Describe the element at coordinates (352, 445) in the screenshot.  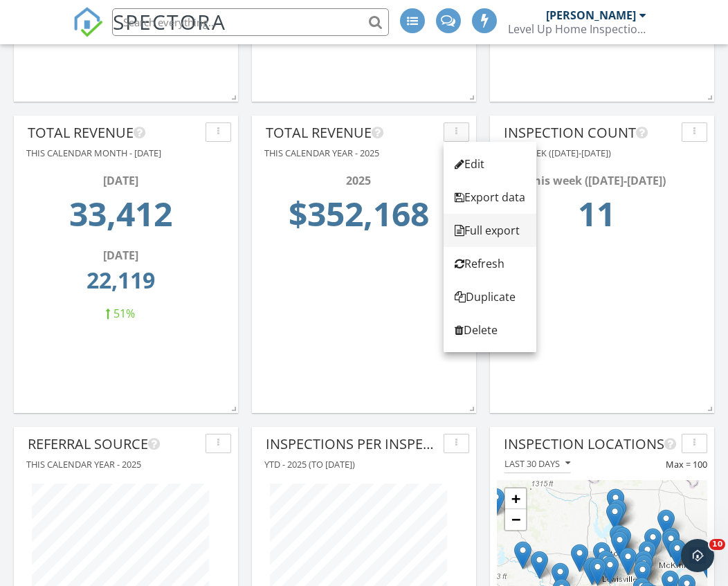
I see `div: Inspections Per Inspector` at that location.